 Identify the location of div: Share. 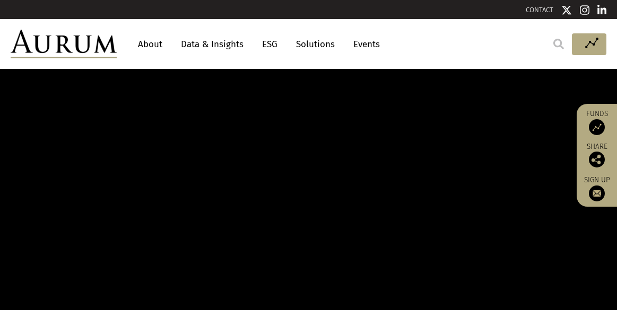
(597, 155).